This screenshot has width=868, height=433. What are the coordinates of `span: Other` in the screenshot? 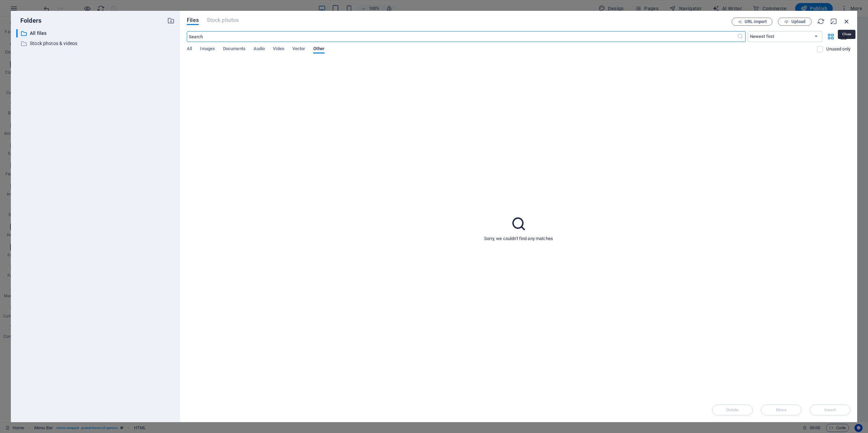 It's located at (318, 50).